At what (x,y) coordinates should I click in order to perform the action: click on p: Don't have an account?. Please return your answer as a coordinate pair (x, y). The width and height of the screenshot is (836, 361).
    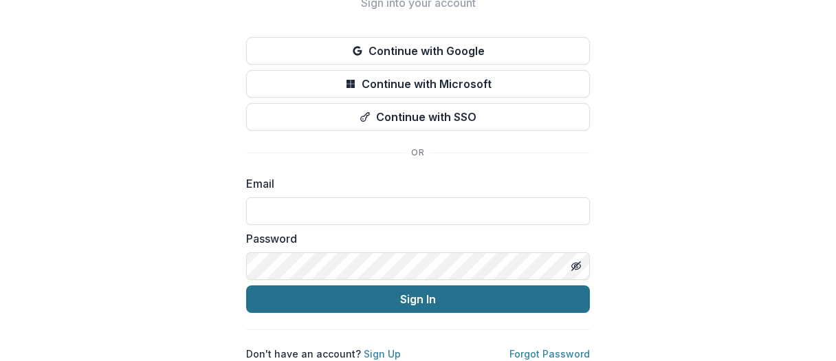
    Looking at the image, I should click on (323, 353).